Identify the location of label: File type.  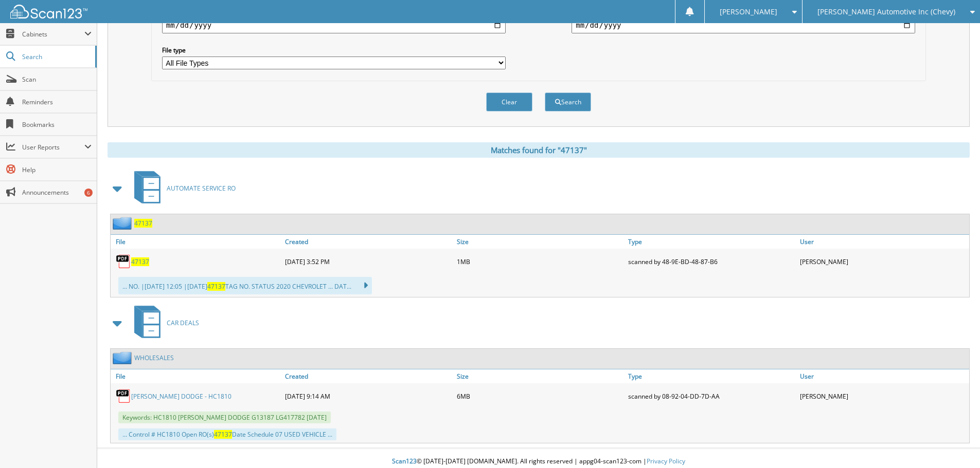
(334, 50).